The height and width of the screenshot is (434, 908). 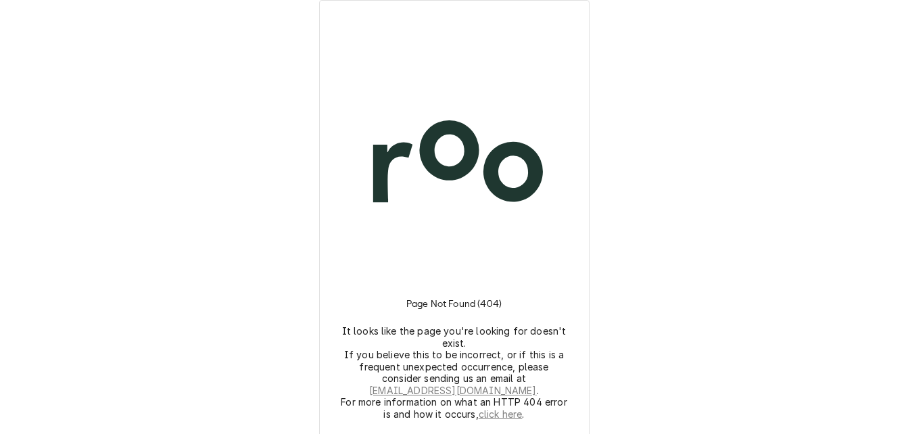 I want to click on a: click here, so click(x=500, y=415).